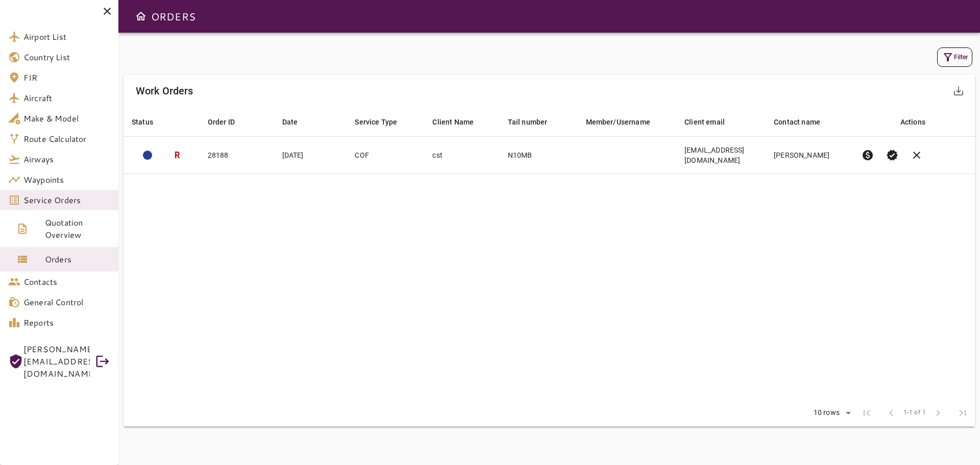  Describe the element at coordinates (78, 229) in the screenshot. I see `span: Quotation Overview` at that location.